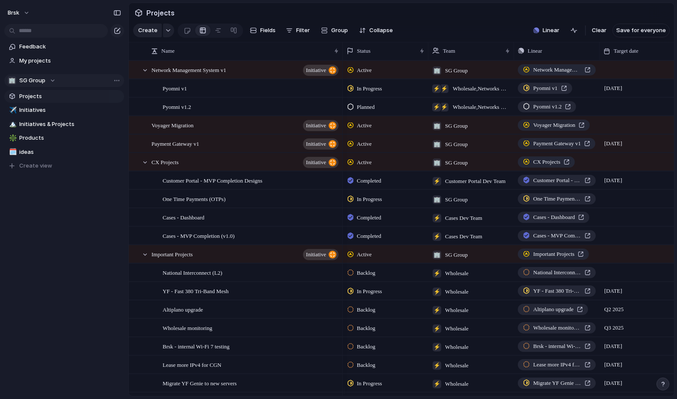 This screenshot has width=677, height=399. What do you see at coordinates (557, 346) in the screenshot?
I see `a: Brsk - internal Wi-Fi 7 testing` at bounding box center [557, 346].